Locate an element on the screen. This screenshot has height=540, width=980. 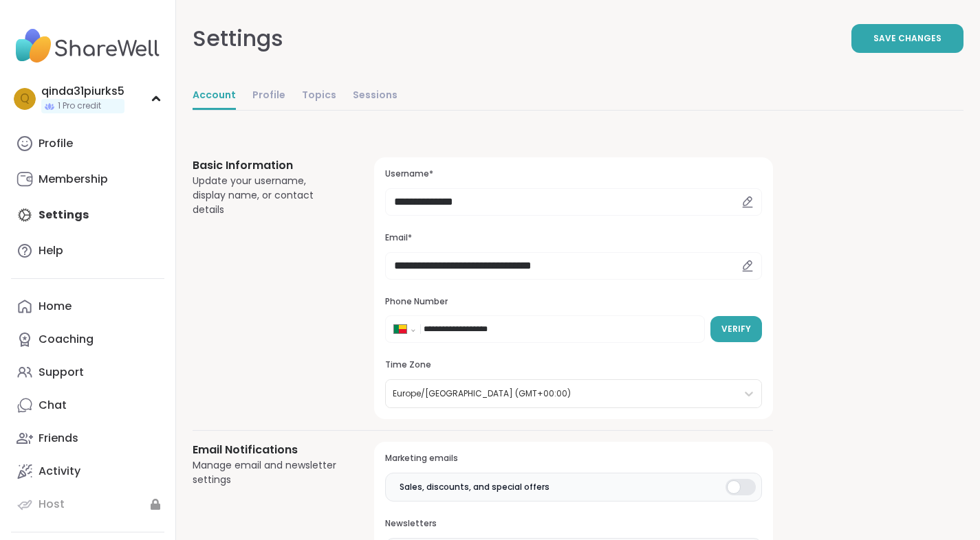
div: Settings is located at coordinates (238, 38).